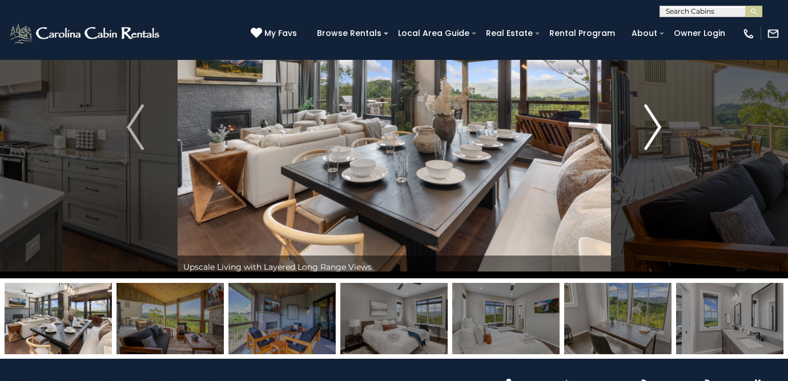  What do you see at coordinates (394, 319) in the screenshot?
I see `img: 164745655` at bounding box center [394, 319].